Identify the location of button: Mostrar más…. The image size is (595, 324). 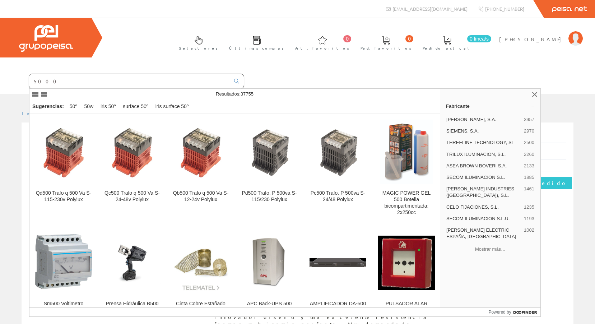
(490, 249).